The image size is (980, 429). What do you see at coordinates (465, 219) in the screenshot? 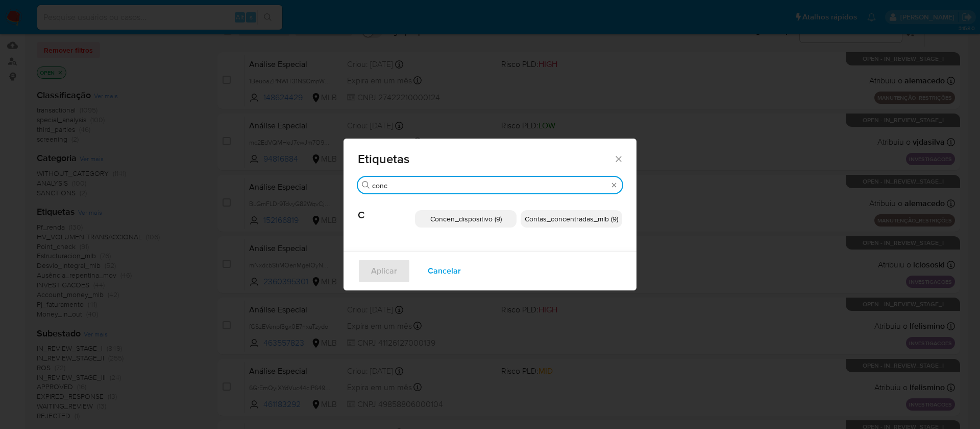
I see `div: Concen_dispositivo (9)` at bounding box center [465, 219].